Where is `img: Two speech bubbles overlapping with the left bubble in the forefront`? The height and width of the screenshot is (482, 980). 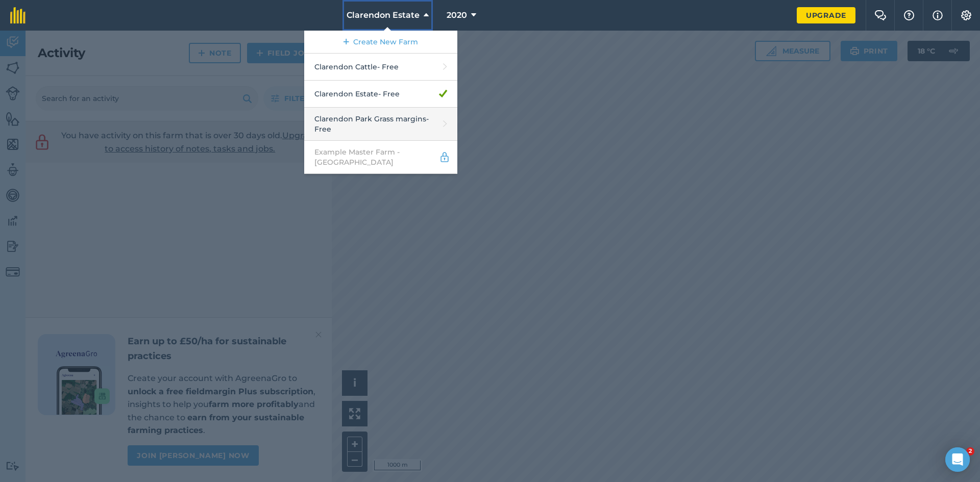 img: Two speech bubbles overlapping with the left bubble in the forefront is located at coordinates (881, 15).